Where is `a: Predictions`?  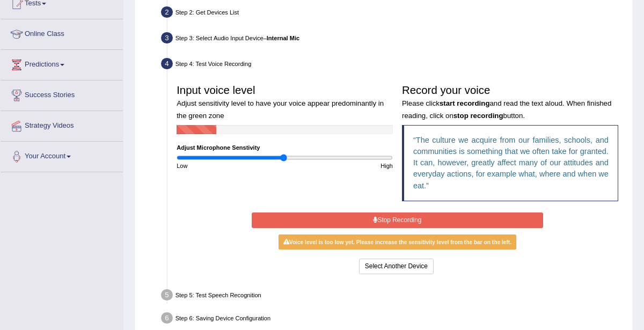
a: Predictions is located at coordinates (62, 63).